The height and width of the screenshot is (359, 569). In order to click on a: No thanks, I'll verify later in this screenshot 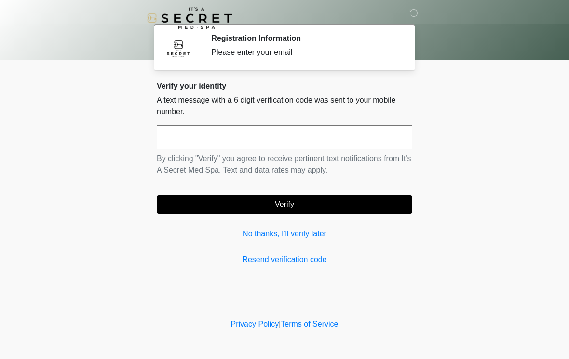, I will do `click(284, 234)`.